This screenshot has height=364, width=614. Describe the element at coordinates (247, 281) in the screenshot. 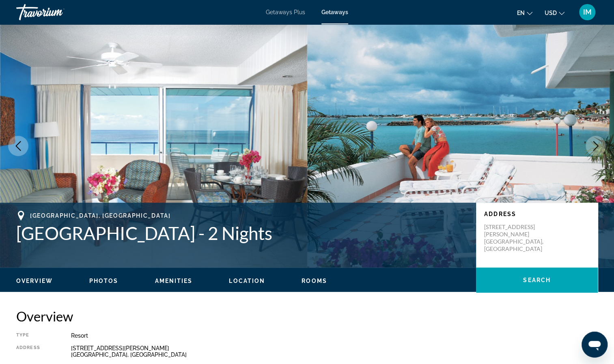

I see `button: Location` at that location.